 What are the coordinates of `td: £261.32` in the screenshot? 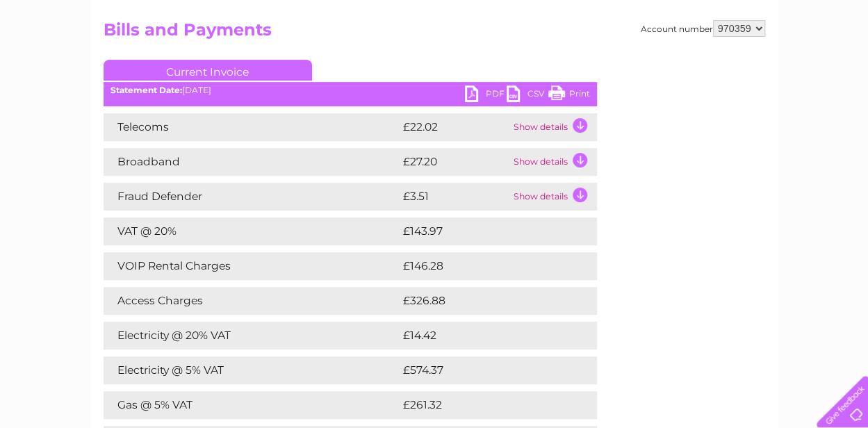 It's located at (485, 405).